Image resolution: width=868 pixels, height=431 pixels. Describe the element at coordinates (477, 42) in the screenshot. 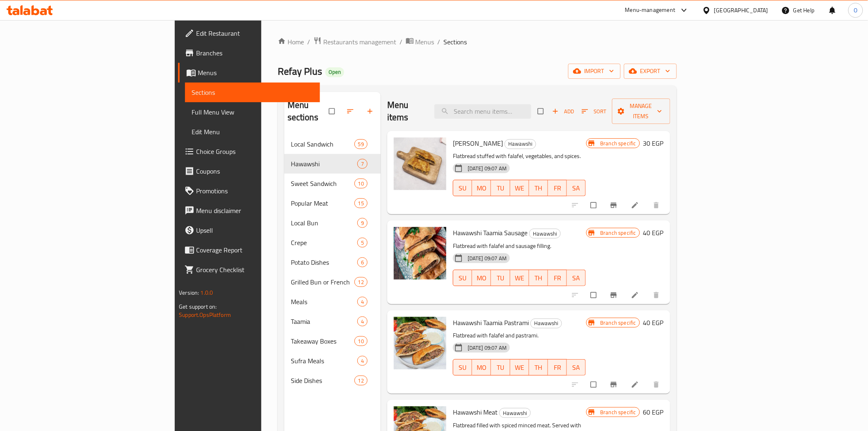

I see `nav: breadcrumb` at that location.